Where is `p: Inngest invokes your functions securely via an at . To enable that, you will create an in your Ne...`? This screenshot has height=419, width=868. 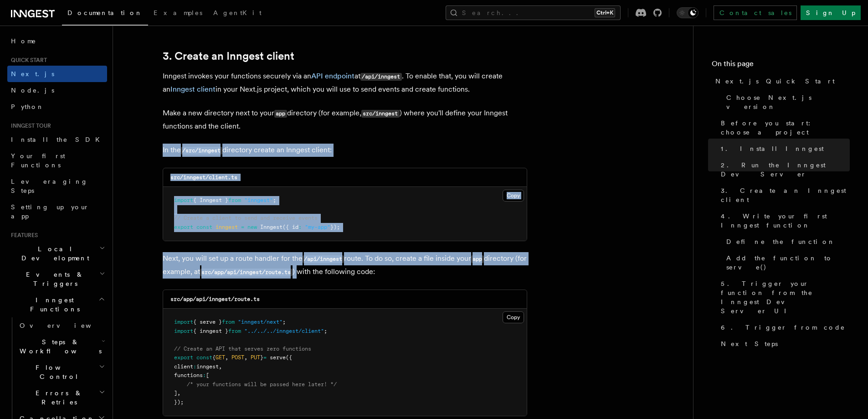 p: Inngest invokes your functions securely via an at . To enable that, you will create an in your Ne... is located at coordinates (345, 82).